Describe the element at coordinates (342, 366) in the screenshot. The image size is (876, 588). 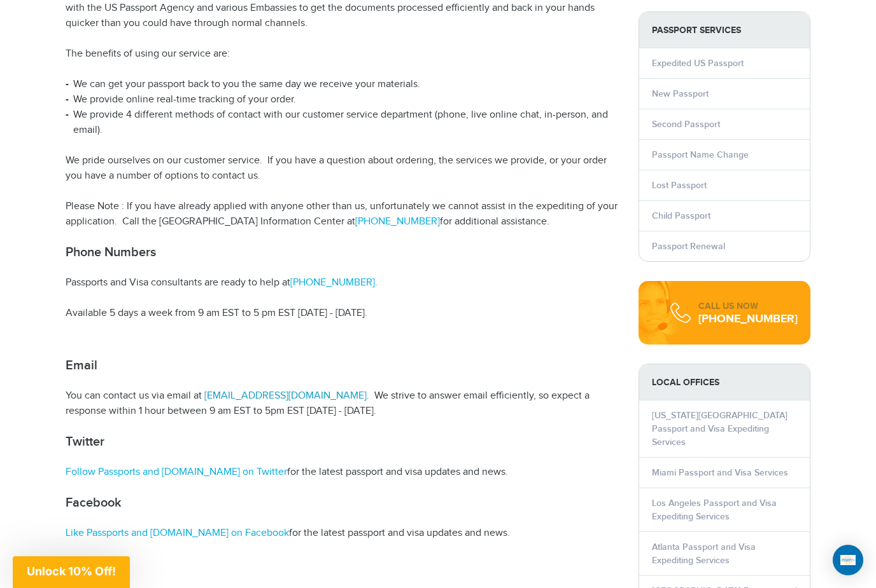
I see `h2: Email` at that location.